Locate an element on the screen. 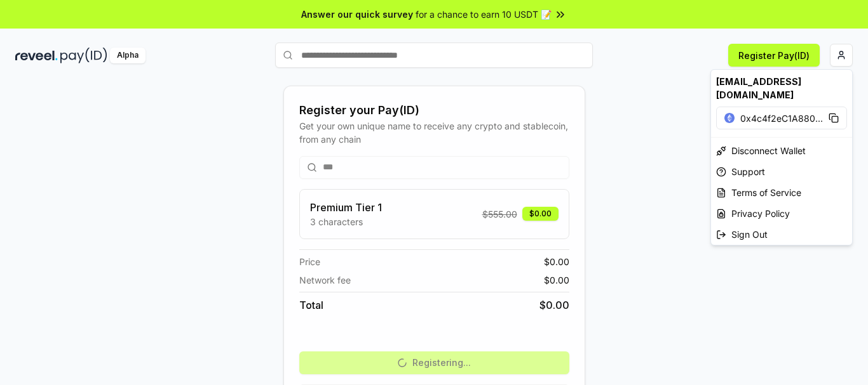 The height and width of the screenshot is (385, 868). span: 0x4c4f2eC1A880 ... is located at coordinates (781, 118).